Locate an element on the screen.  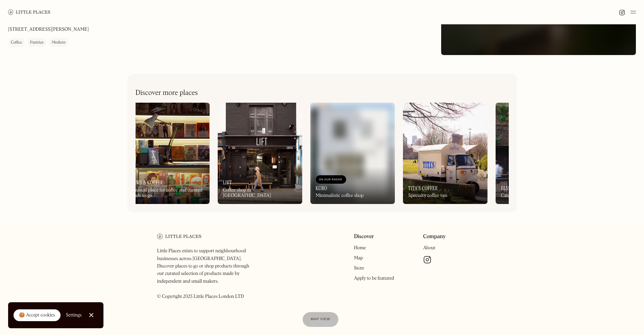
h3: Lift is located at coordinates (227, 182).